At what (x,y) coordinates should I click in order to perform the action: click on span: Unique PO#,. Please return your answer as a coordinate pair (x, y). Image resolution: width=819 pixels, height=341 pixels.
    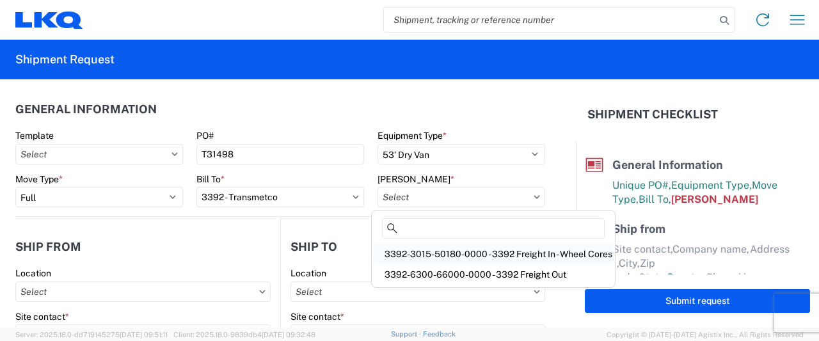
    Looking at the image, I should click on (642, 185).